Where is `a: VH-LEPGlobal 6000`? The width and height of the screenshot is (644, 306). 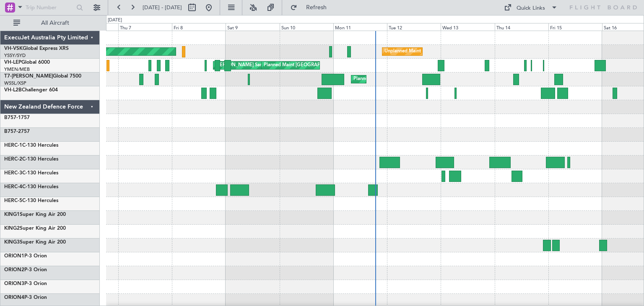 a: VH-LEPGlobal 6000 is located at coordinates (27, 62).